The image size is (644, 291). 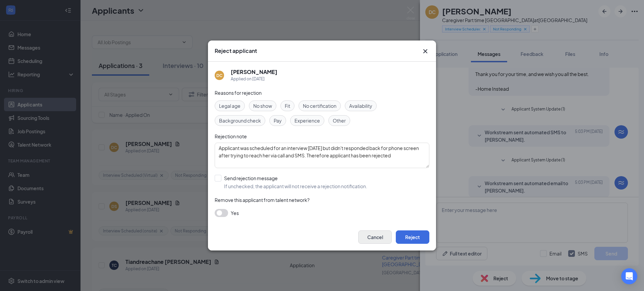 I want to click on button: Reject, so click(x=412, y=237).